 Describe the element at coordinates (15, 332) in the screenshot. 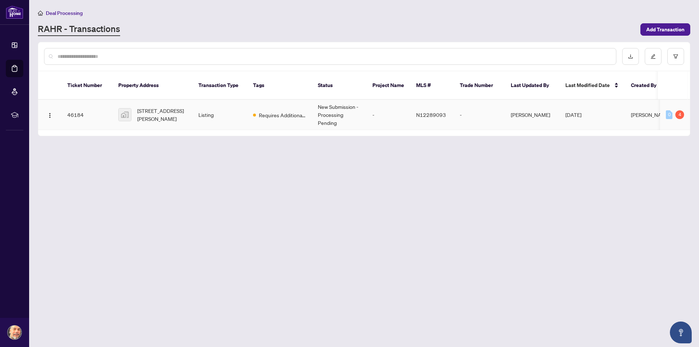

I see `img: Profile Icon` at that location.